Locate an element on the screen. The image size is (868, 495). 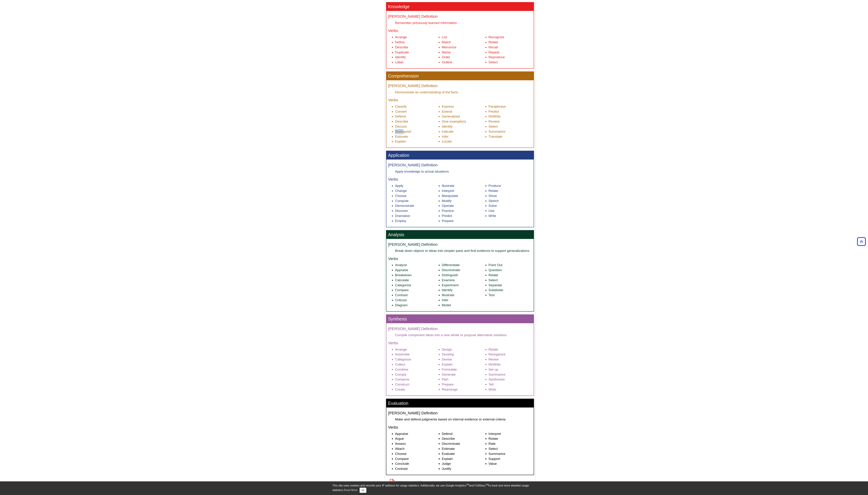
li: Apply is located at coordinates (416, 186).